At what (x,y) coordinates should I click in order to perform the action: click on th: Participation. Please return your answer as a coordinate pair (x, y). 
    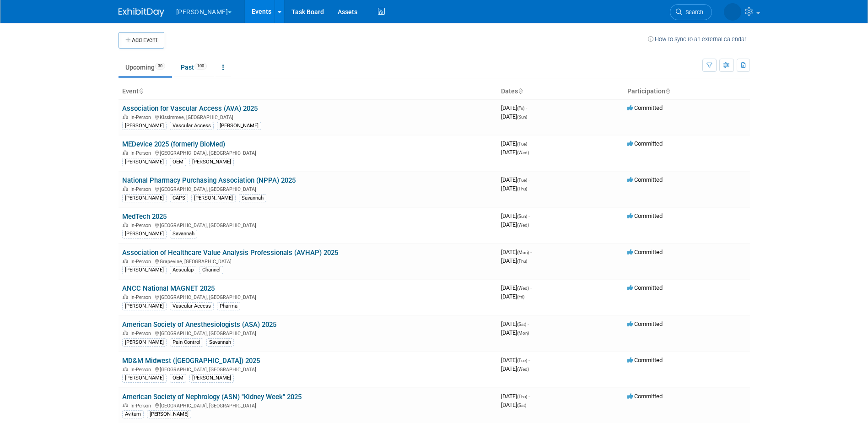
    Looking at the image, I should click on (687, 92).